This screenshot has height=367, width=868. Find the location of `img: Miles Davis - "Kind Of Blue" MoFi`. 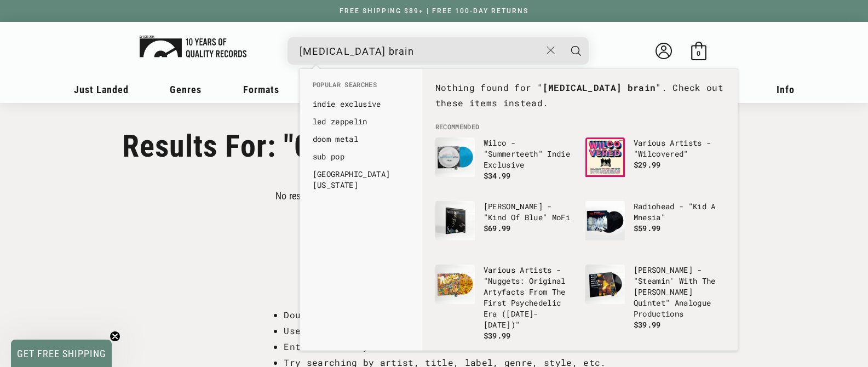

img: Miles Davis - "Kind Of Blue" MoFi is located at coordinates (455, 221).